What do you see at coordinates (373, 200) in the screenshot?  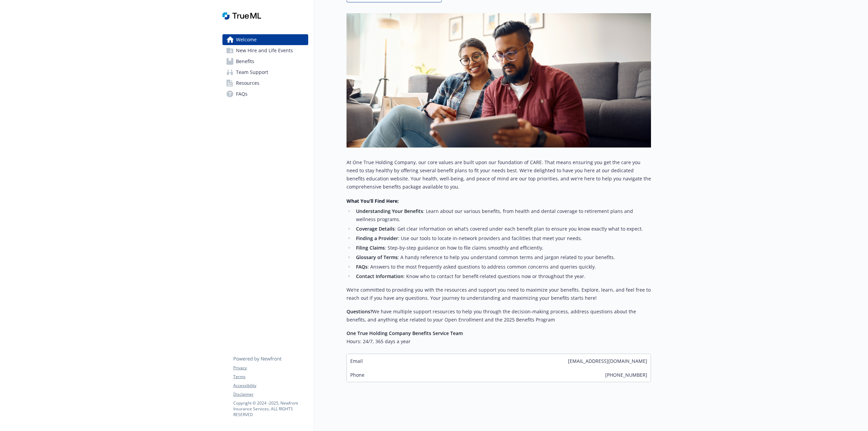 I see `strong: What You’ll Find Here:` at bounding box center [373, 200].